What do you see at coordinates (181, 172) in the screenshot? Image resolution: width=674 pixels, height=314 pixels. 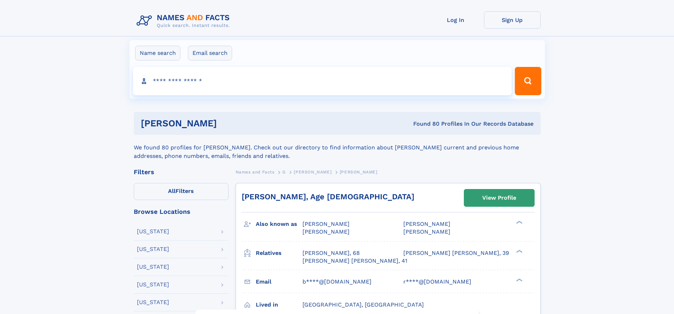 I see `div: Filters` at bounding box center [181, 172].